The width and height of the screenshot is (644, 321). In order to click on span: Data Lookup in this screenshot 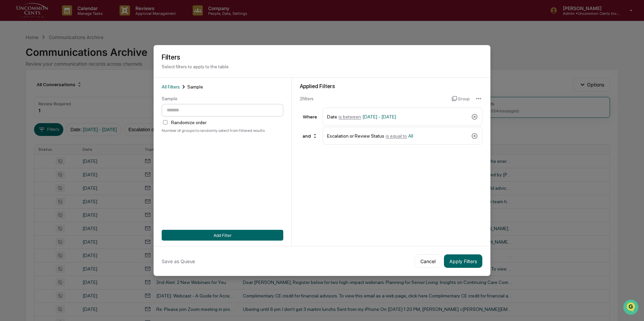, I will do `click(28, 101)`.